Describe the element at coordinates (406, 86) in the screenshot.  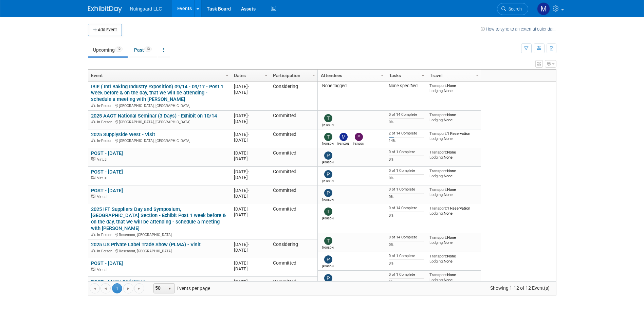
I see `div: None specified` at that location.